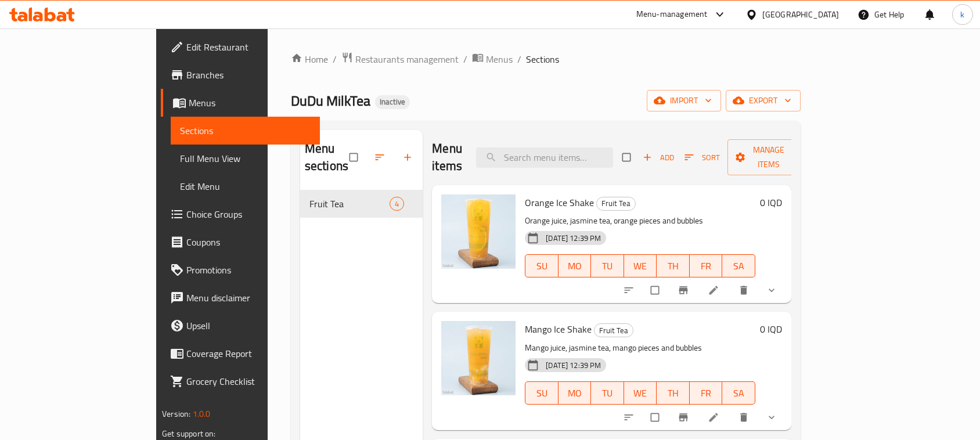 Image resolution: width=980 pixels, height=440 pixels. Describe the element at coordinates (628, 157) in the screenshot. I see `span: Select section` at that location.